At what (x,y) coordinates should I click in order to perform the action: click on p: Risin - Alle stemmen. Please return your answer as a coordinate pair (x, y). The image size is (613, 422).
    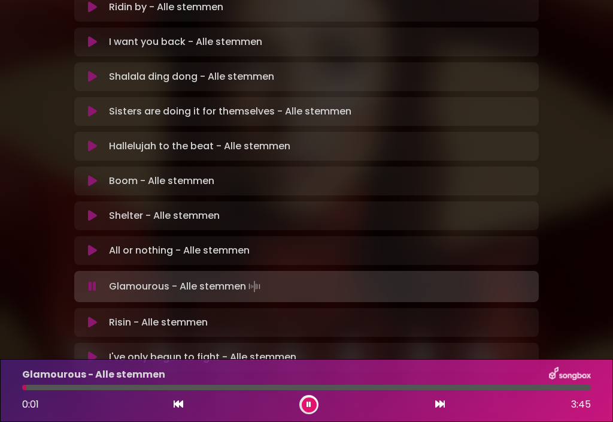
    Looking at the image, I should click on (158, 322).